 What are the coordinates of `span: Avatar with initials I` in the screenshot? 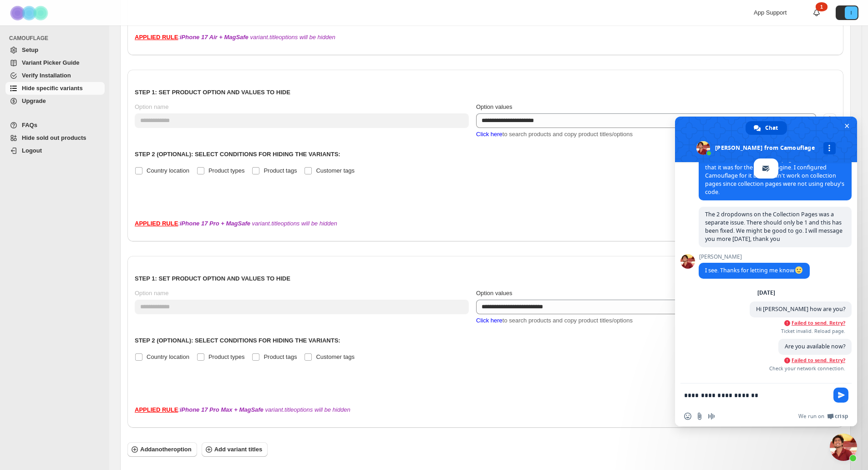 It's located at (851, 13).